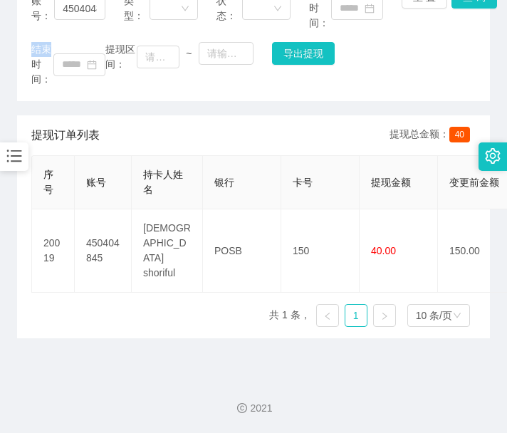 The image size is (507, 433). What do you see at coordinates (474, 182) in the screenshot?
I see `span: 变更前金额` at bounding box center [474, 182].